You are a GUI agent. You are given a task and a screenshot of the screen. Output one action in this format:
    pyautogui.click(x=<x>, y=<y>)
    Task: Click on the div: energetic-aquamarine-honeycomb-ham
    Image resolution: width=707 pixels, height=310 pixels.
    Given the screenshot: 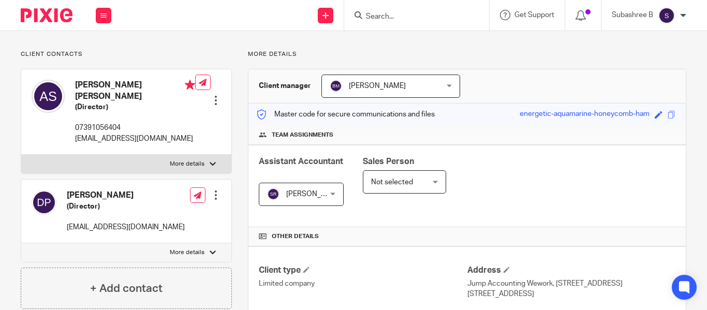 What is the action you would take?
    pyautogui.click(x=584, y=114)
    